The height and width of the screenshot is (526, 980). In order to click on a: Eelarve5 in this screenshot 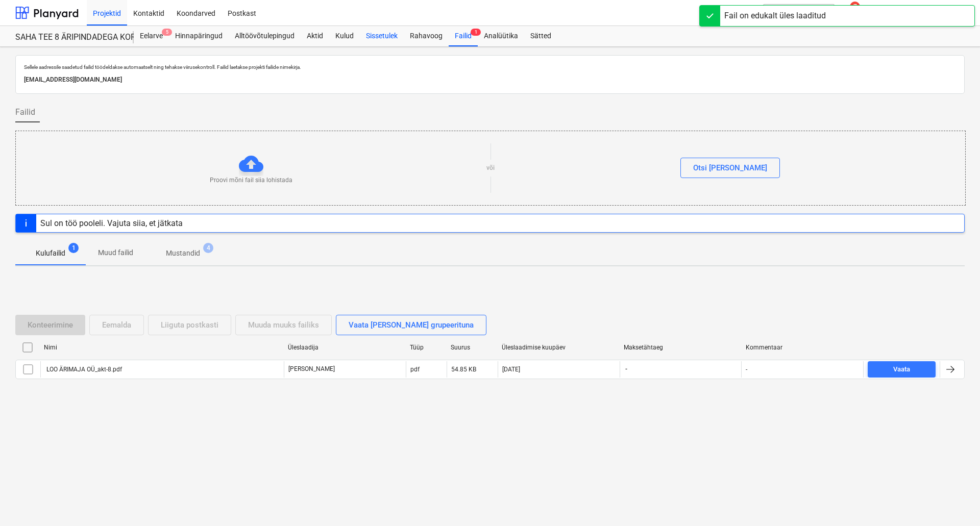, I will do `click(151, 36)`.